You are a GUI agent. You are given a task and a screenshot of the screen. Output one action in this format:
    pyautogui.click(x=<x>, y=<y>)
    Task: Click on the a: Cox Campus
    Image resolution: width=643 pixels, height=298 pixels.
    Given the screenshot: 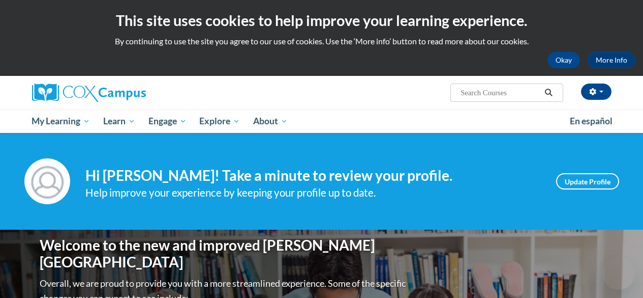 What is the action you would take?
    pyautogui.click(x=124, y=93)
    